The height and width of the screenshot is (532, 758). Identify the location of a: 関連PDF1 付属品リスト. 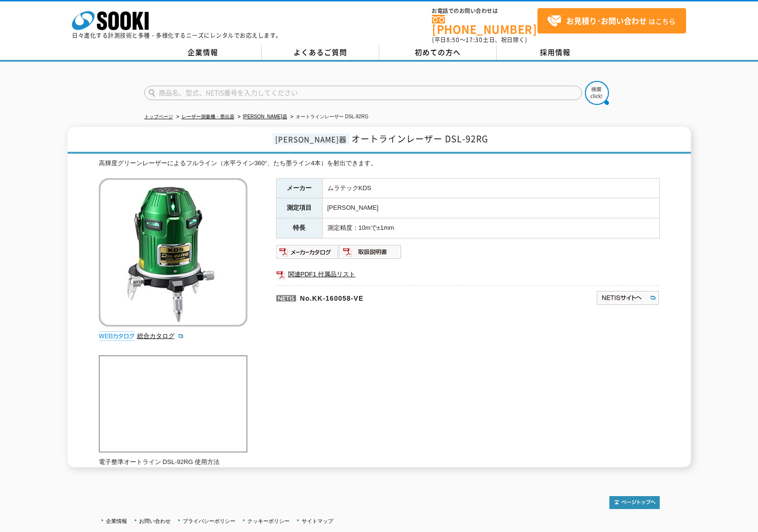
(468, 275).